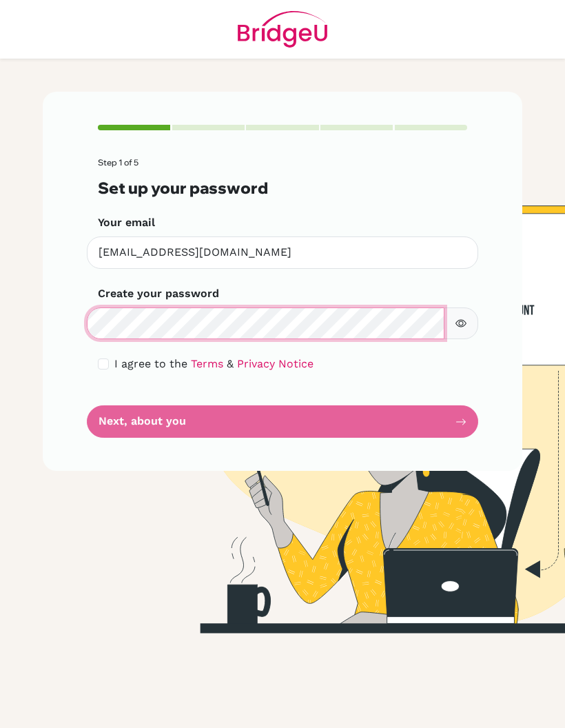  What do you see at coordinates (151, 363) in the screenshot?
I see `span: I agree to the` at bounding box center [151, 363].